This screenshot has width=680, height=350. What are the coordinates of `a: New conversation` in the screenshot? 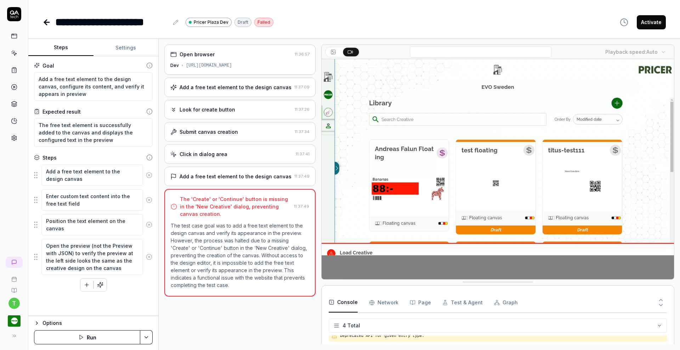 It's located at (14, 262).